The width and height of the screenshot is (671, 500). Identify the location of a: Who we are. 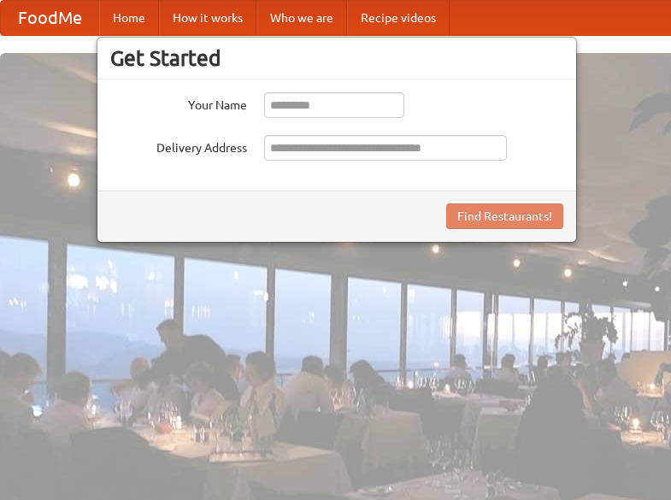
(302, 18).